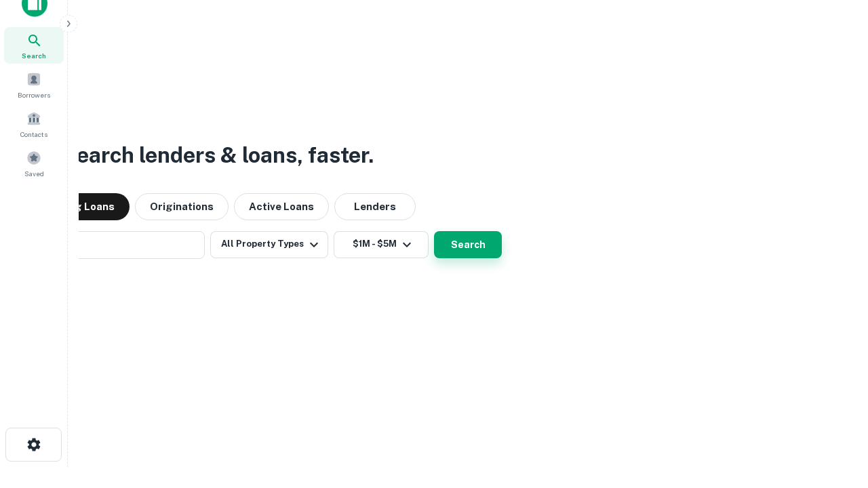 The image size is (868, 488). Describe the element at coordinates (182, 207) in the screenshot. I see `button: Originations` at that location.